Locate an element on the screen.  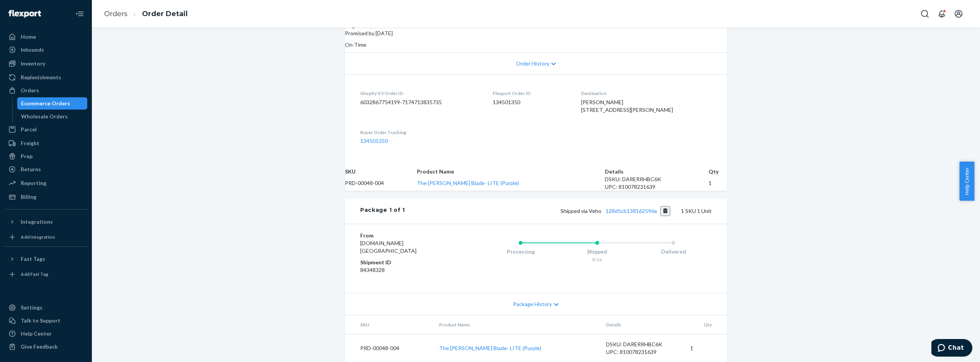
a: Inbounds is located at coordinates (46, 50).